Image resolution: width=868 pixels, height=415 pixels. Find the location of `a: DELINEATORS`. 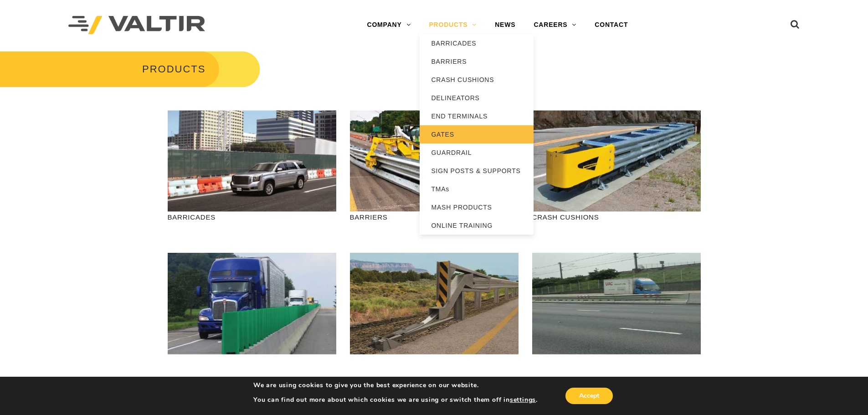

a: DELINEATORS is located at coordinates (477, 98).